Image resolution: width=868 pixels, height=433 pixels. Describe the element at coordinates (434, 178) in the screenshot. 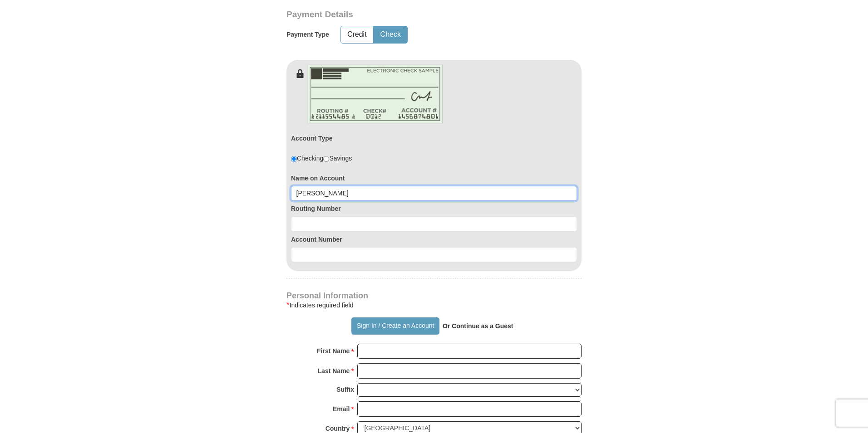

I see `label: Name on Account` at that location.